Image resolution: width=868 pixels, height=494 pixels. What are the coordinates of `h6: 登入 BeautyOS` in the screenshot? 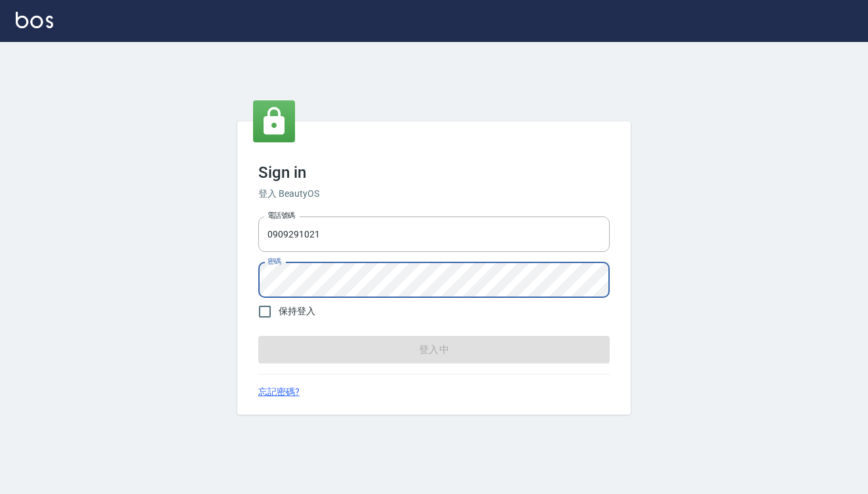 It's located at (434, 193).